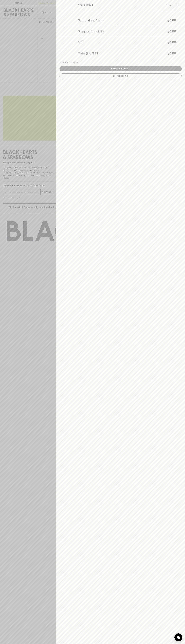 This screenshot has width=185, height=644. What do you see at coordinates (178, 637) in the screenshot?
I see `img: bubble-icon` at bounding box center [178, 637].